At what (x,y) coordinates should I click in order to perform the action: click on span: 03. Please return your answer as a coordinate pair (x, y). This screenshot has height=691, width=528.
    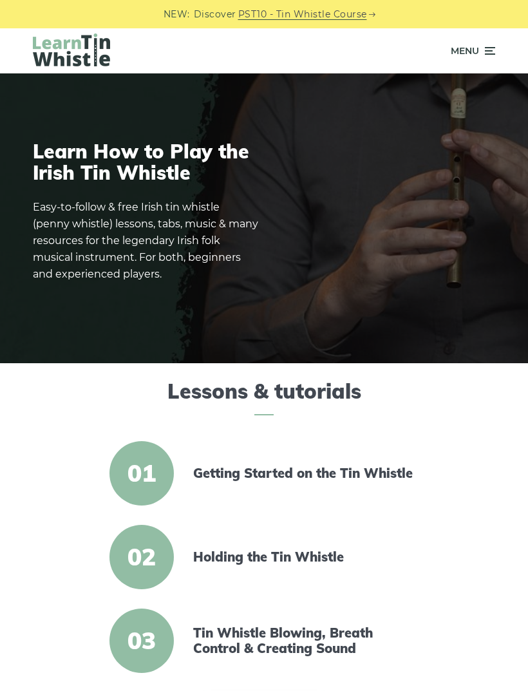
    Looking at the image, I should click on (142, 641).